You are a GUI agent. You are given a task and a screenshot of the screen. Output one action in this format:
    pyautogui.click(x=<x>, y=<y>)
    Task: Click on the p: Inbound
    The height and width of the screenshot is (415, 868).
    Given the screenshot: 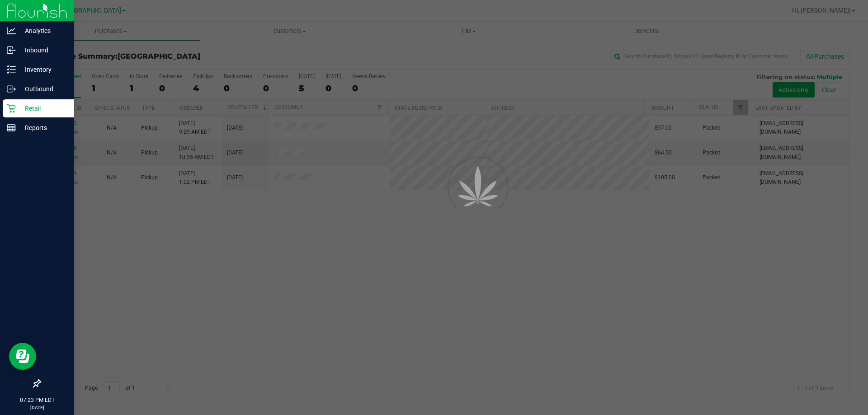 What is the action you would take?
    pyautogui.click(x=43, y=50)
    